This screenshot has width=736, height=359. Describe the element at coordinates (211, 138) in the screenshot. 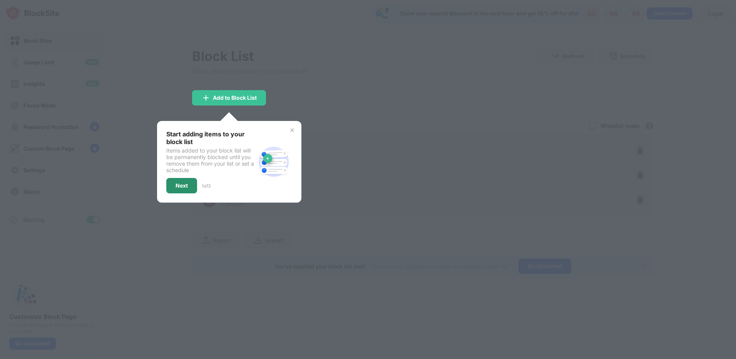

I see `div: Start adding items to your block list` at that location.